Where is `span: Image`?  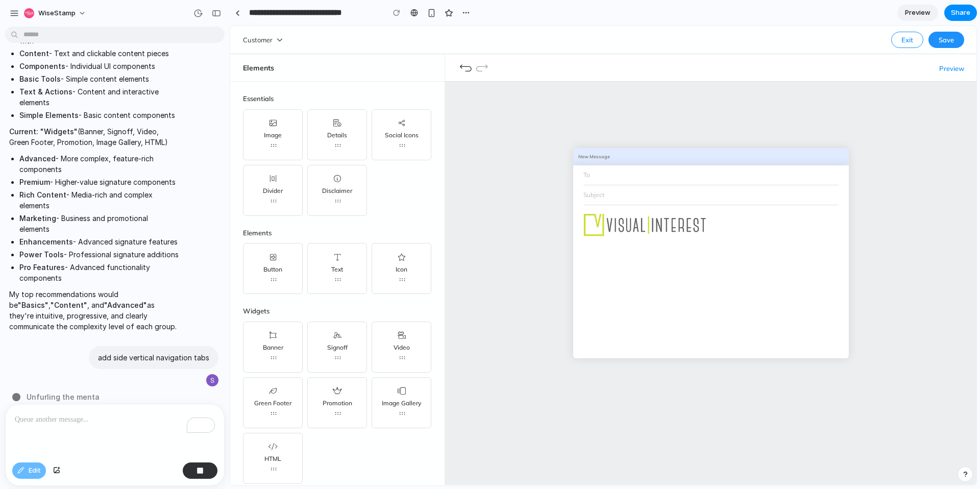 span: Image is located at coordinates (42, 108).